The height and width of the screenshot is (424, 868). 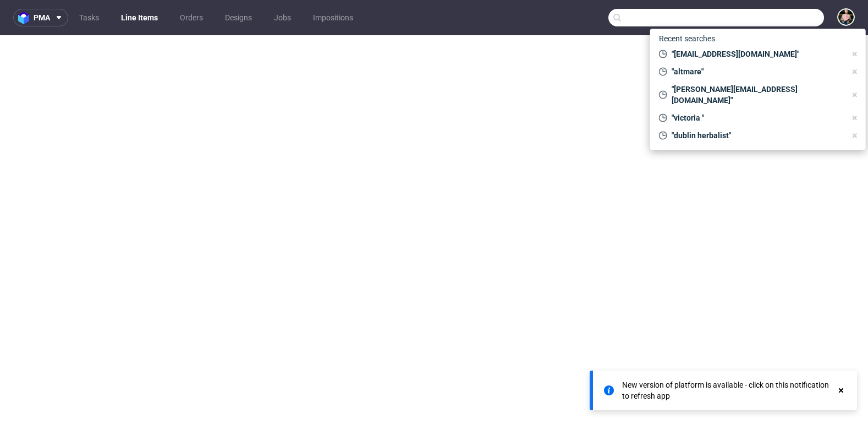 I want to click on span: "dublin herbalist", so click(x=757, y=135).